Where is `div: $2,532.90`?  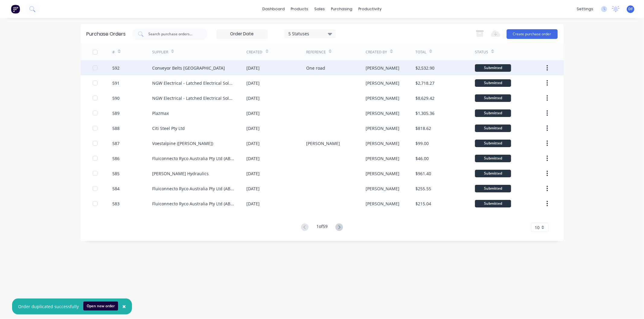
div: $2,532.90 is located at coordinates (425, 68).